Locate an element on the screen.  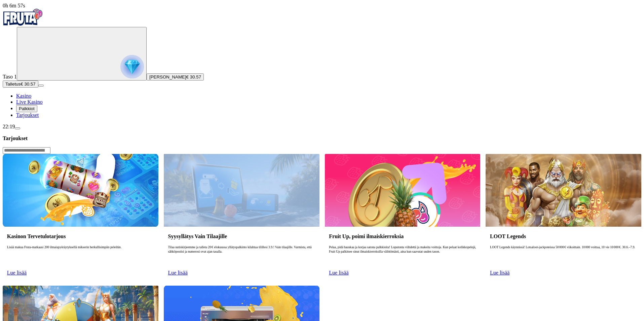
img: Syysyllätys Vain Tilaajille is located at coordinates (242, 190).